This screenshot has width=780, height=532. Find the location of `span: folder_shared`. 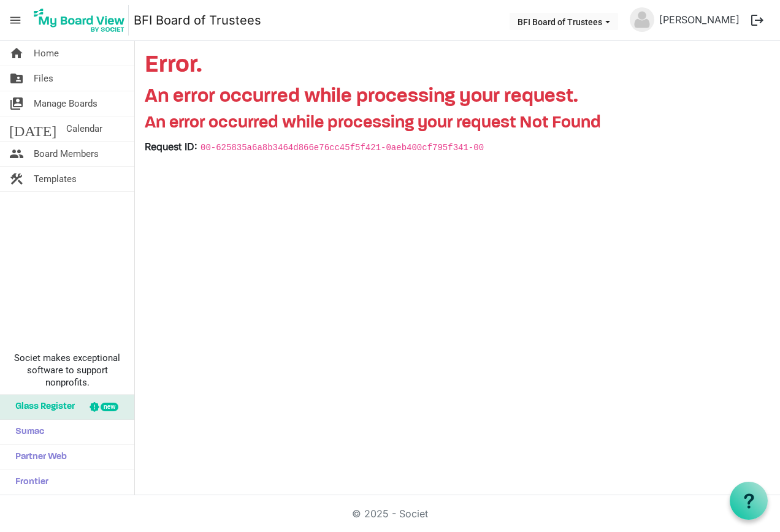

span: folder_shared is located at coordinates (17, 78).